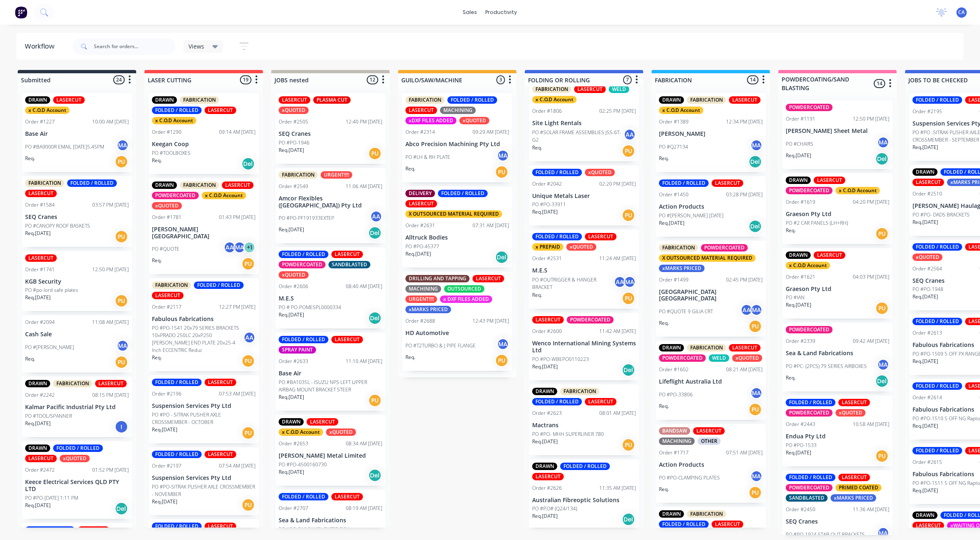 This screenshot has width=980, height=540. Describe the element at coordinates (837, 214) in the screenshot. I see `p: Graeson Pty Ltd` at that location.